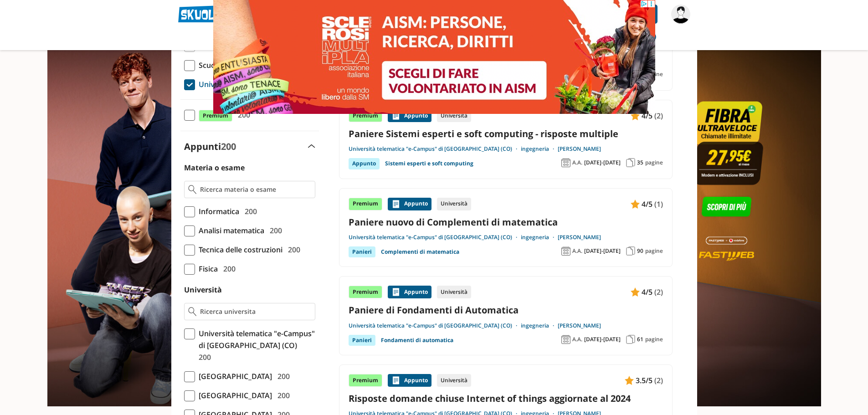  What do you see at coordinates (217, 212) in the screenshot?
I see `span: Informatica` at bounding box center [217, 212].